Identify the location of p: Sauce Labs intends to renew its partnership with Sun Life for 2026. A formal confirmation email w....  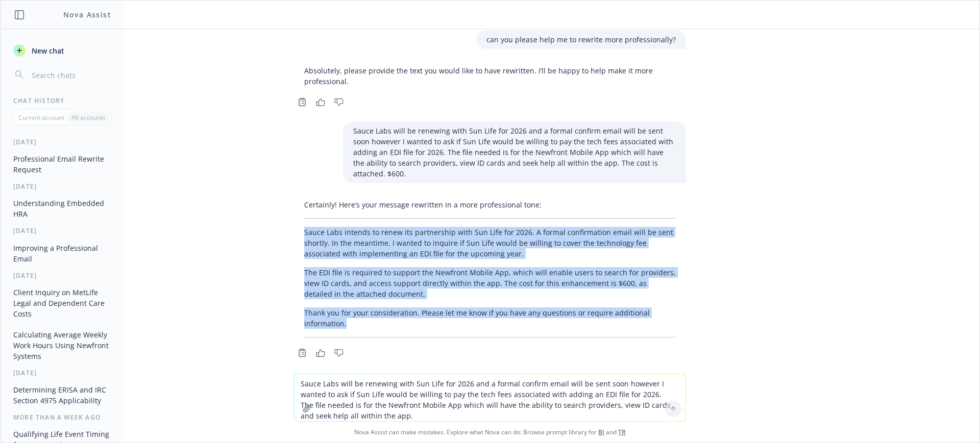
(490, 243).